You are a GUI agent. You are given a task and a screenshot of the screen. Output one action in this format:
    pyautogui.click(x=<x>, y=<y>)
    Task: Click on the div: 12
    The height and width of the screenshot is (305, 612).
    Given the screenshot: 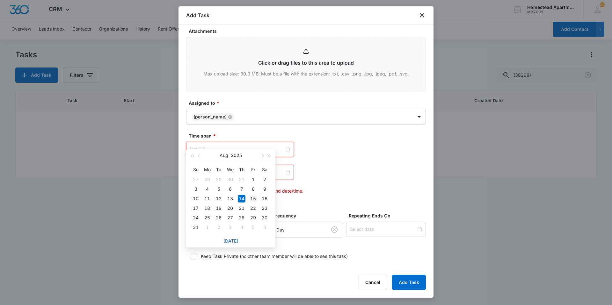 What is the action you would take?
    pyautogui.click(x=219, y=199)
    